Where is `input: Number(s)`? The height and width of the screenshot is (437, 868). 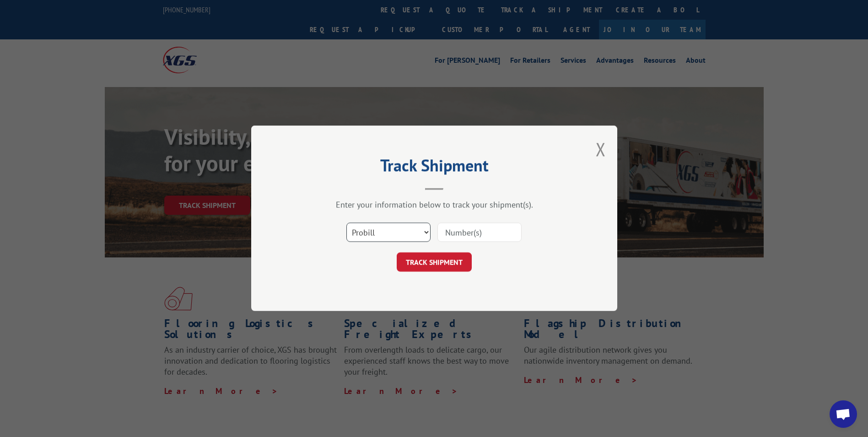 input: Number(s) is located at coordinates (479, 232).